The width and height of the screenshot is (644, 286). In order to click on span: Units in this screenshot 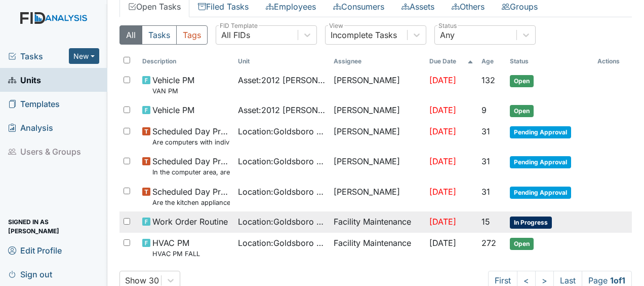, I will do `click(25, 80)`.